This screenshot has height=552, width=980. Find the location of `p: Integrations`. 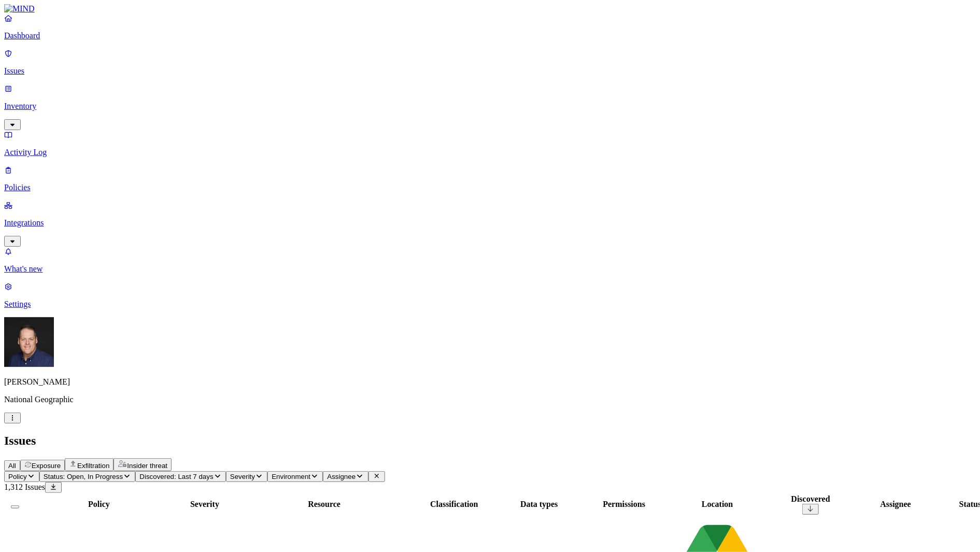

p: Integrations is located at coordinates (490, 223).